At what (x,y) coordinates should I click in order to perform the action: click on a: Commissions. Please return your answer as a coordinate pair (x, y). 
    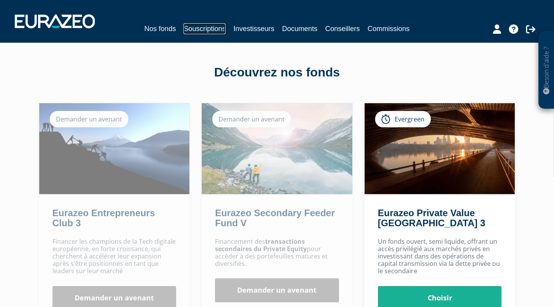
    Looking at the image, I should click on (388, 29).